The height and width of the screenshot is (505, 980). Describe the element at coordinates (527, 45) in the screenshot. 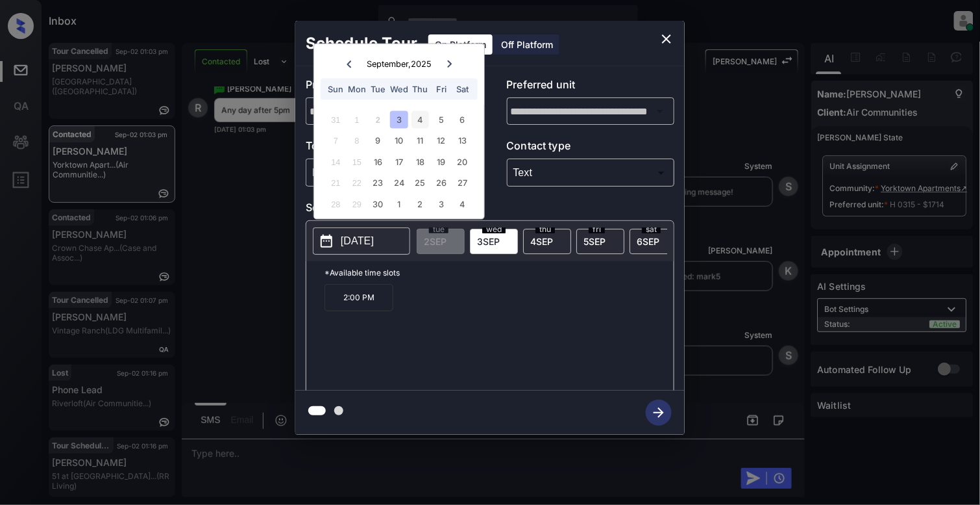

I see `div: Off Platform` at that location.